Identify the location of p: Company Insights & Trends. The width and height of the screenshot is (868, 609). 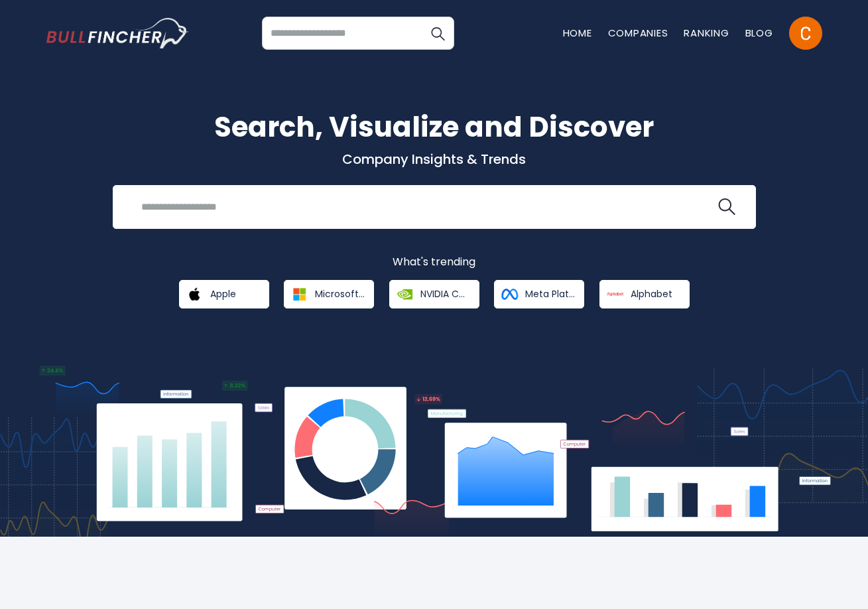
(434, 159).